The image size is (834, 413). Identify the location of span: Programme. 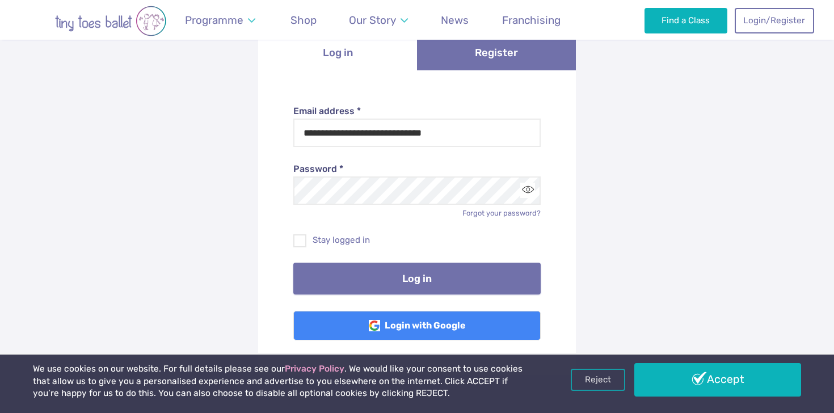
(214, 20).